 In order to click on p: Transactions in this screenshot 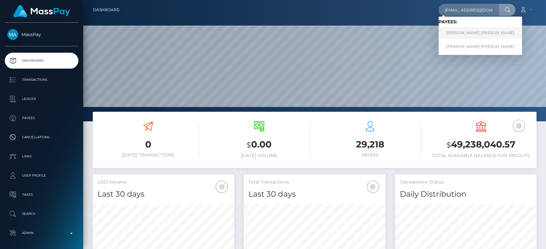, I will do `click(42, 80)`.